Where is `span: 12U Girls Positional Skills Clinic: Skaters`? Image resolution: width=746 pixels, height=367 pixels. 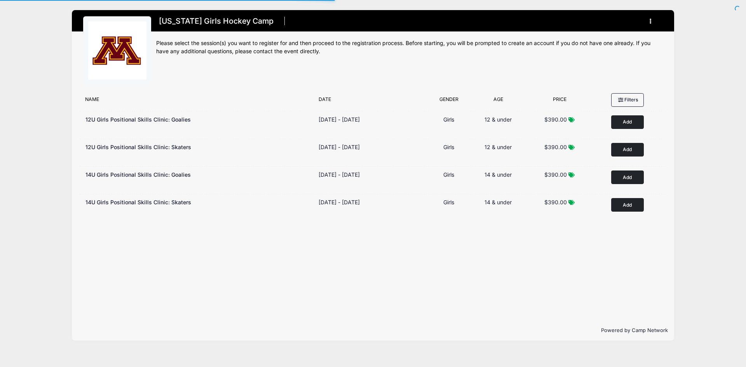 span: 12U Girls Positional Skills Clinic: Skaters is located at coordinates (138, 147).